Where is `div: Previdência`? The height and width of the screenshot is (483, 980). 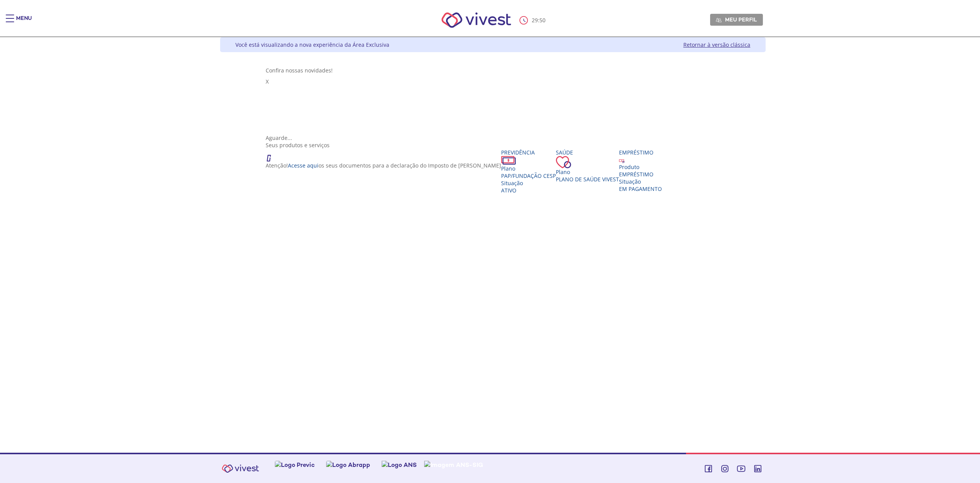 div: Previdência is located at coordinates (528, 152).